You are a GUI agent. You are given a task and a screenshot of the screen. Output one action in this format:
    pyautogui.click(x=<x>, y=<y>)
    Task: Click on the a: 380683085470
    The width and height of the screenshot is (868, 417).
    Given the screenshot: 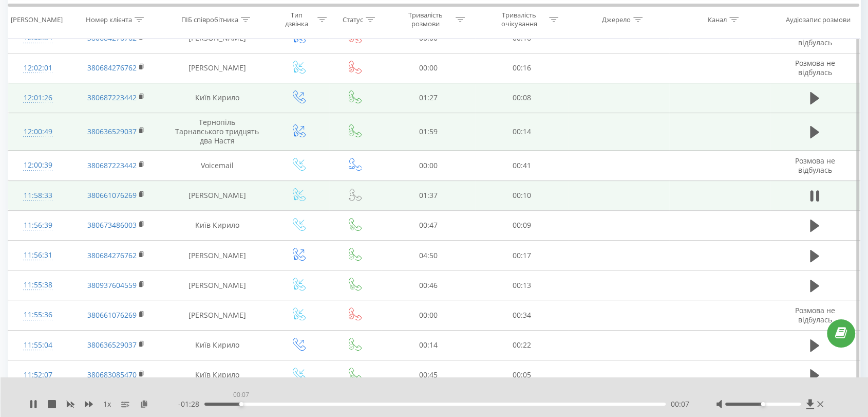 What is the action you would take?
    pyautogui.click(x=112, y=374)
    